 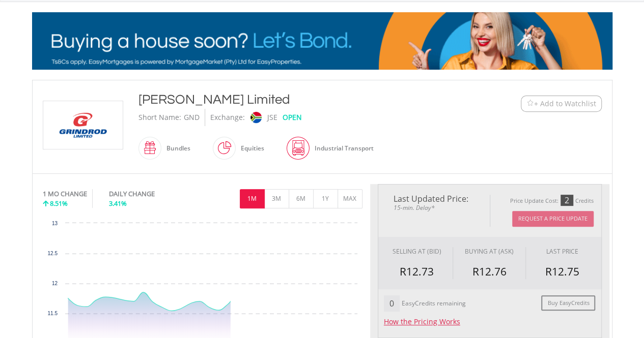 What do you see at coordinates (192, 118) in the screenshot?
I see `div: GND` at bounding box center [192, 118].